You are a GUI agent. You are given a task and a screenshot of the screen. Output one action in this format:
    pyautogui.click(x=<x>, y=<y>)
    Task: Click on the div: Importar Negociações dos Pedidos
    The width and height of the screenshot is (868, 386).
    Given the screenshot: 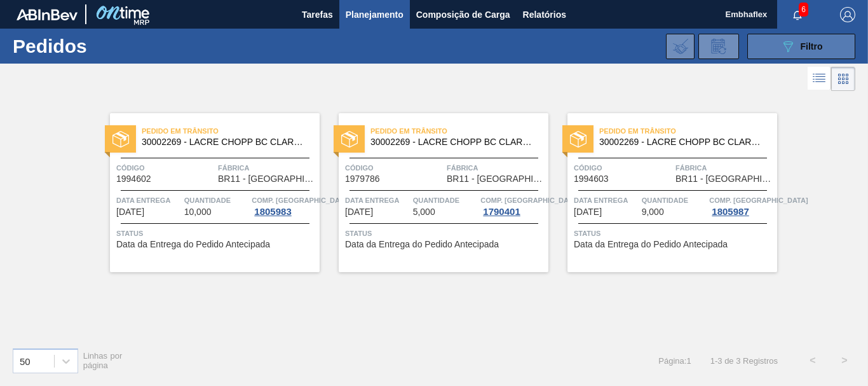 What is the action you would take?
    pyautogui.click(x=680, y=47)
    